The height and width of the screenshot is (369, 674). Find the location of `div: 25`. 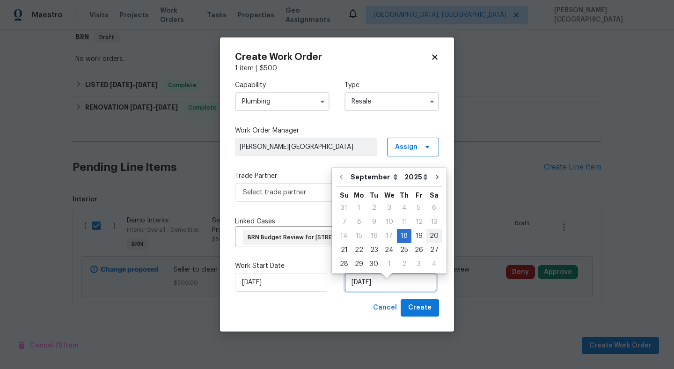

div: 25 is located at coordinates (404, 250).